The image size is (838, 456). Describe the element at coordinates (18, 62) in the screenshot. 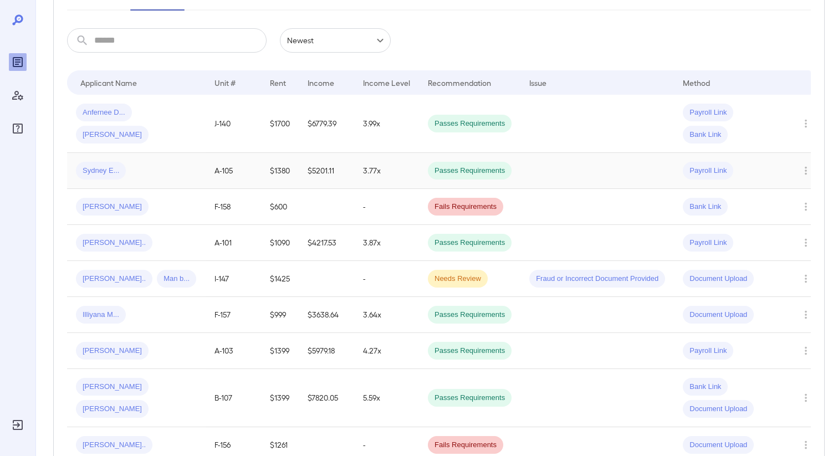

I see `div: Reports` at that location.